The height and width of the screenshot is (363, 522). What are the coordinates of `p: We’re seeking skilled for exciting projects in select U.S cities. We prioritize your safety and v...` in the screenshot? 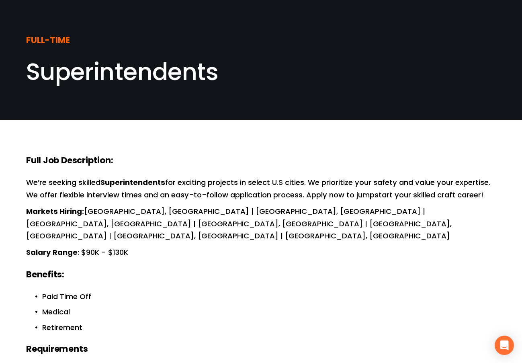 It's located at (261, 189).